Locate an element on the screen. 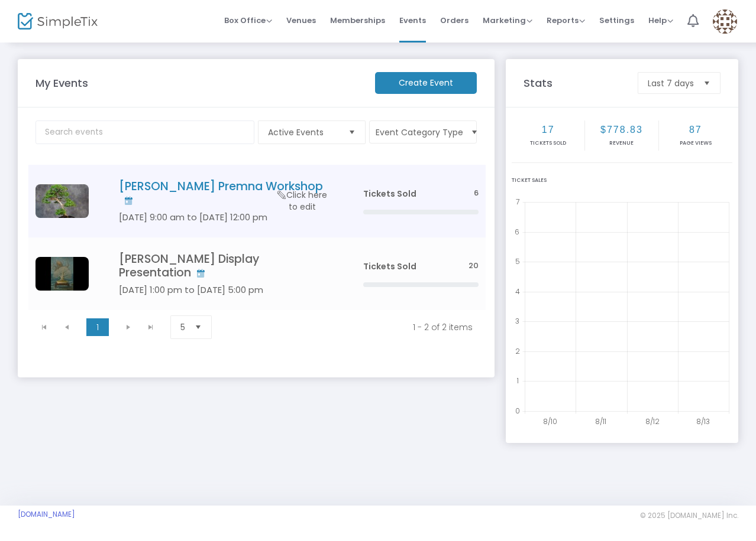 This screenshot has height=541, width=756. span: 20 is located at coordinates (473, 266).